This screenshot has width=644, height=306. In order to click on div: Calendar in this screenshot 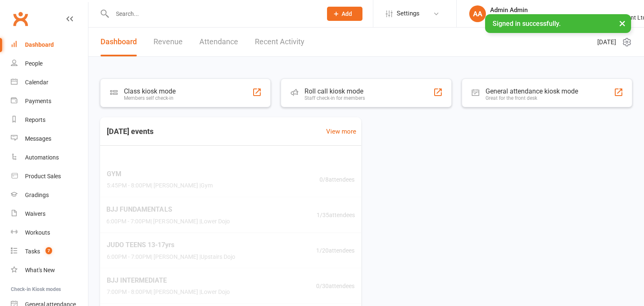, I will do `click(37, 82)`.